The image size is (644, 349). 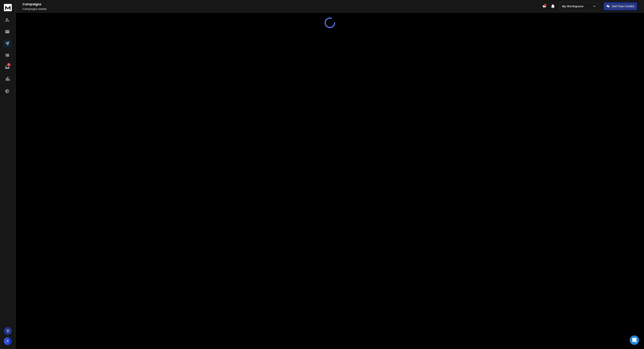 What do you see at coordinates (623, 6) in the screenshot?
I see `p: Get Free Credits` at bounding box center [623, 6].